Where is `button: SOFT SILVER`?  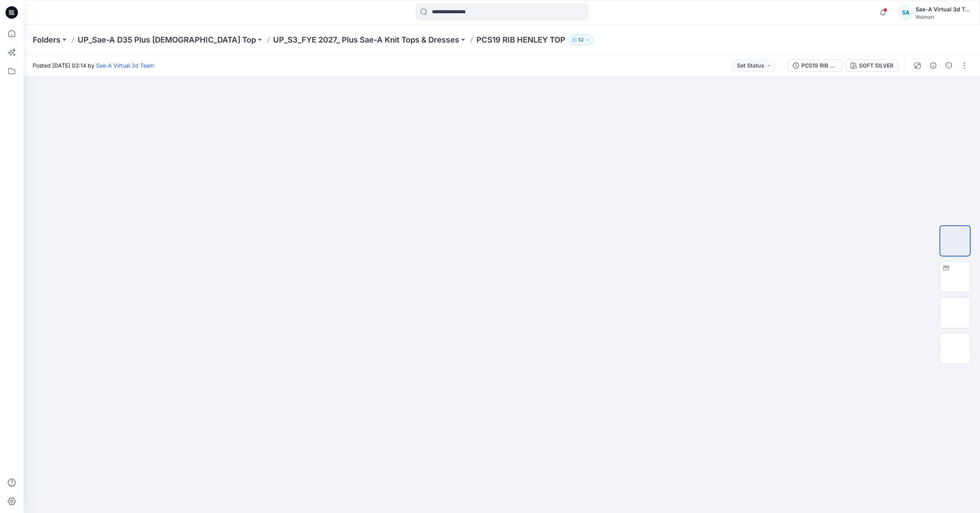 button: SOFT SILVER is located at coordinates (872, 66).